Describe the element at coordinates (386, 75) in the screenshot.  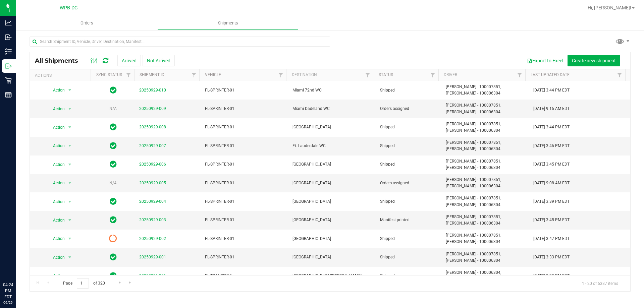
I see `a: Status` at that location.